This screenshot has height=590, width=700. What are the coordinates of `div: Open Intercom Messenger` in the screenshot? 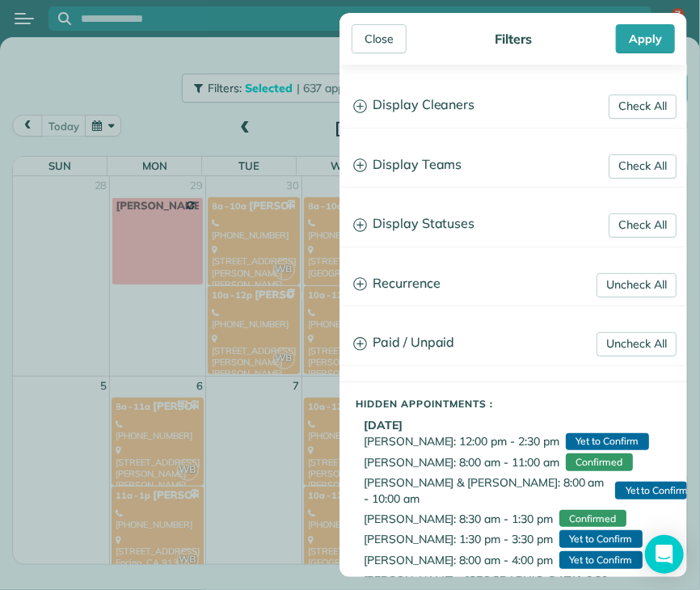 It's located at (664, 555).